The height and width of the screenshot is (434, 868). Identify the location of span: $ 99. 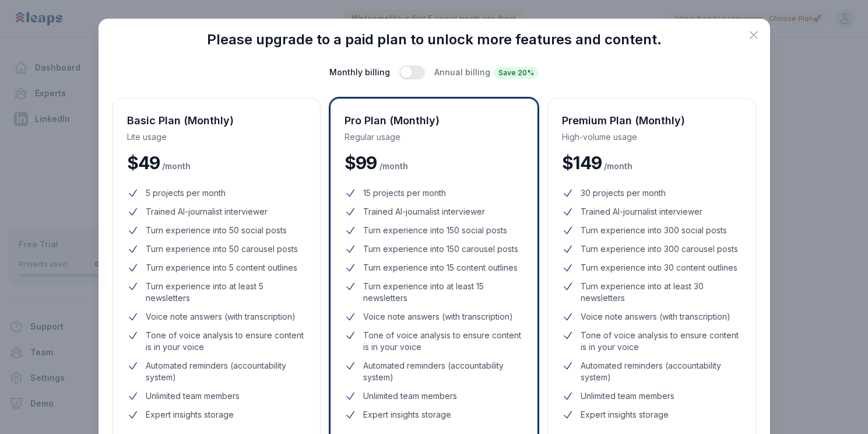
(361, 163).